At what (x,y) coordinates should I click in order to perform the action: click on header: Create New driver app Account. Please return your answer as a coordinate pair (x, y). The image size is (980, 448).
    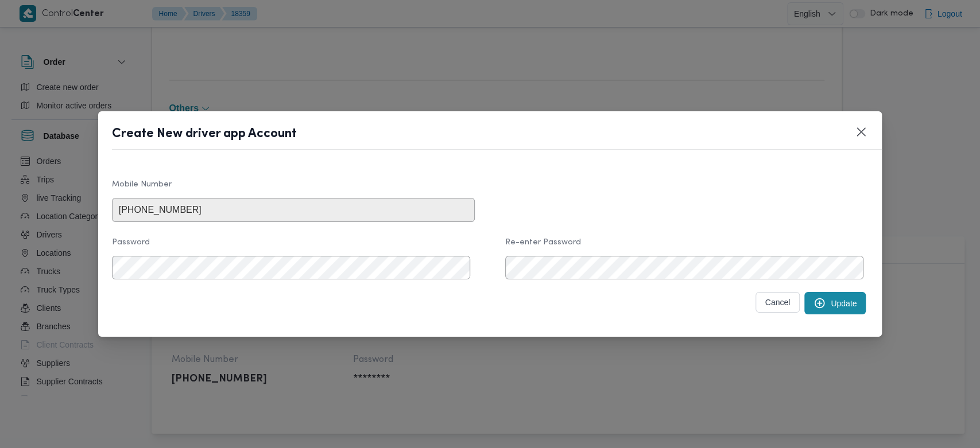
    Looking at the image, I should click on (505, 137).